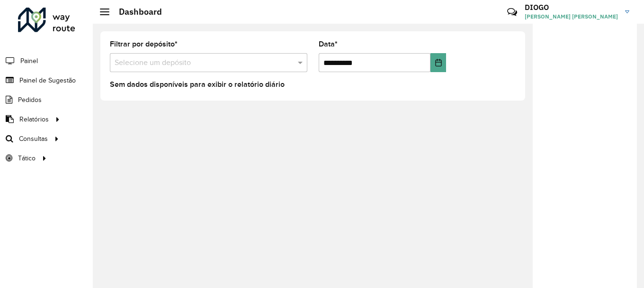 The width and height of the screenshot is (644, 288). What do you see at coordinates (47, 80) in the screenshot?
I see `span: Painel de Sugestão` at bounding box center [47, 80].